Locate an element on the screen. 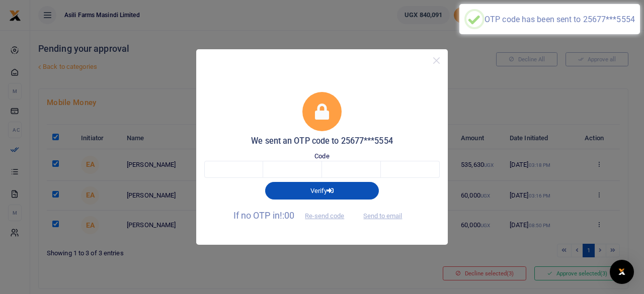 The height and width of the screenshot is (294, 644). button: Close is located at coordinates (436, 60).